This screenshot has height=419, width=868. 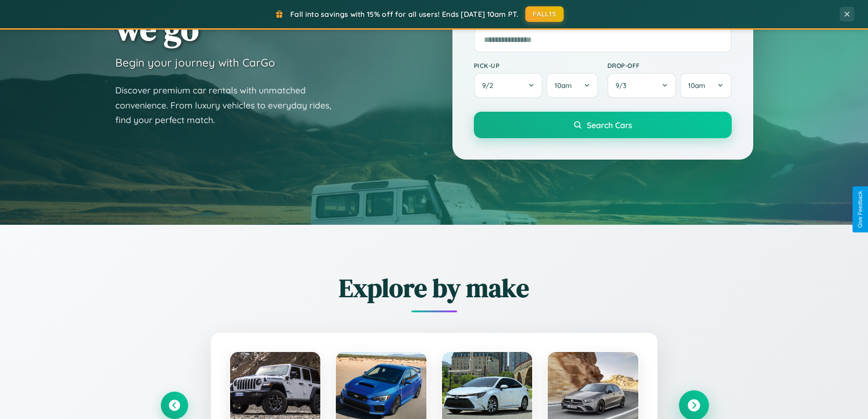 I want to click on p: Discover premium car rentals with unmatched convenience. From luxury vehicles to everyday rides, ..., so click(x=229, y=105).